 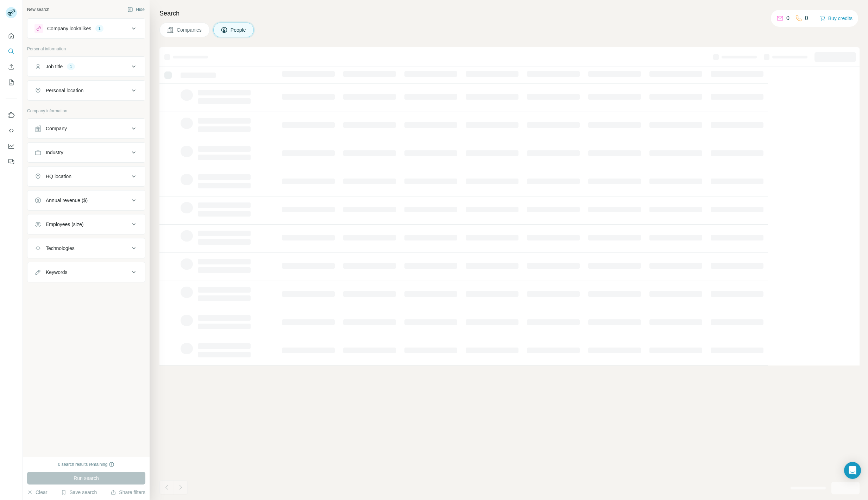 I want to click on button: Use Surfe API, so click(x=11, y=131).